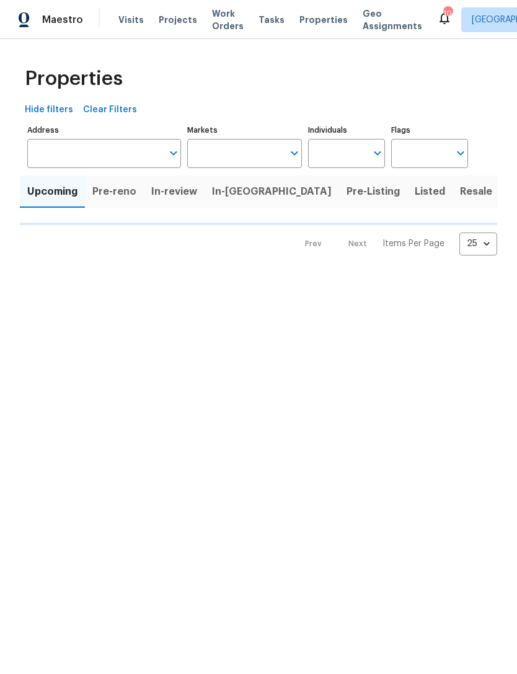 The width and height of the screenshot is (517, 674). Describe the element at coordinates (476, 192) in the screenshot. I see `span: Resale` at that location.